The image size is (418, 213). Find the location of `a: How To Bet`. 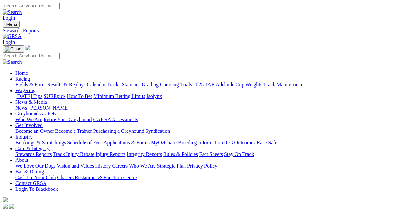

a: How To Bet is located at coordinates (80, 96).